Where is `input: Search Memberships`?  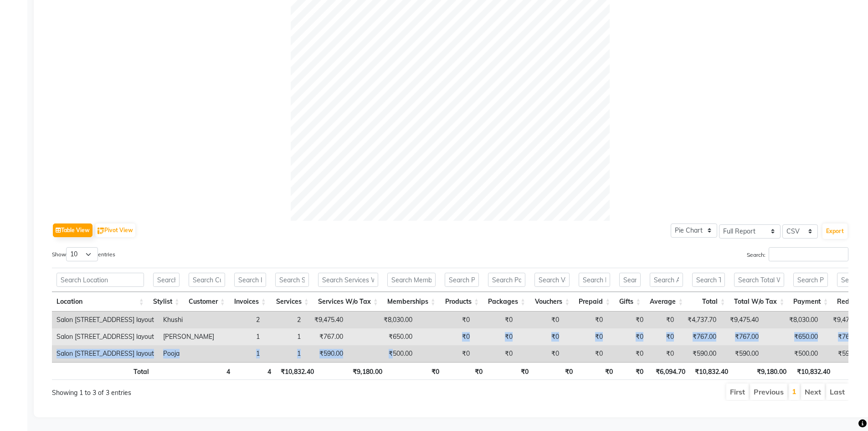
input: Search Memberships is located at coordinates (411, 279).